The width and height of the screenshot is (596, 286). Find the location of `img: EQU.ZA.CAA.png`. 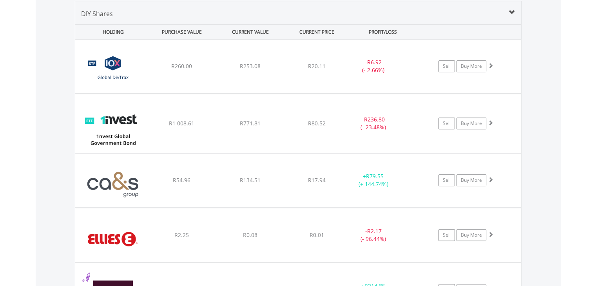

img: EQU.ZA.CAA.png is located at coordinates (113, 184).